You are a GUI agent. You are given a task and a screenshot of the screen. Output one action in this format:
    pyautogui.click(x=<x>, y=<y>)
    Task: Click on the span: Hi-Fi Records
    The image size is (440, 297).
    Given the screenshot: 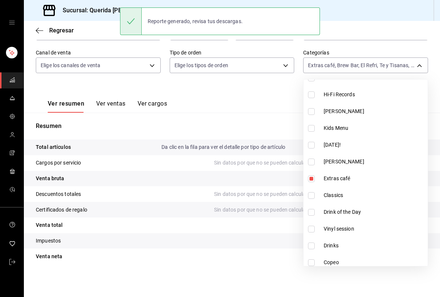 What is the action you would take?
    pyautogui.click(x=374, y=94)
    